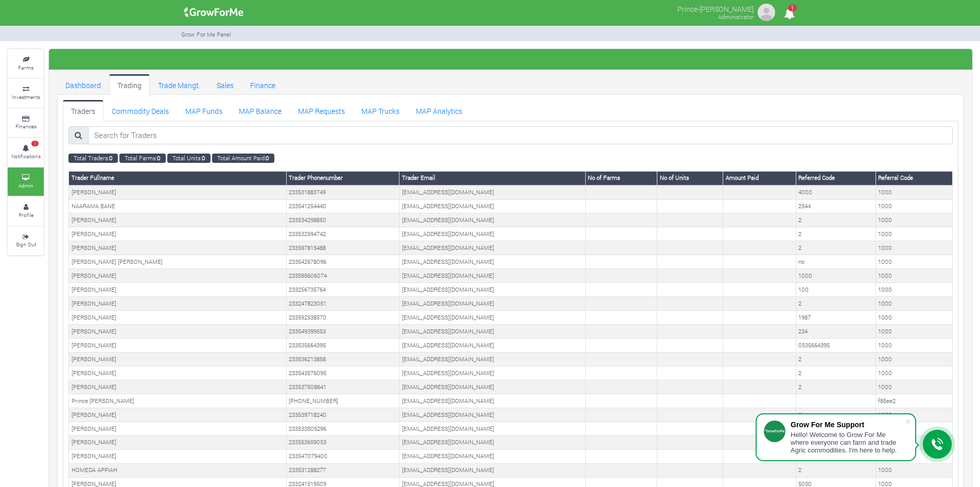 This screenshot has width=980, height=487. What do you see at coordinates (342, 373) in the screenshot?
I see `td: 233543576095` at bounding box center [342, 373].